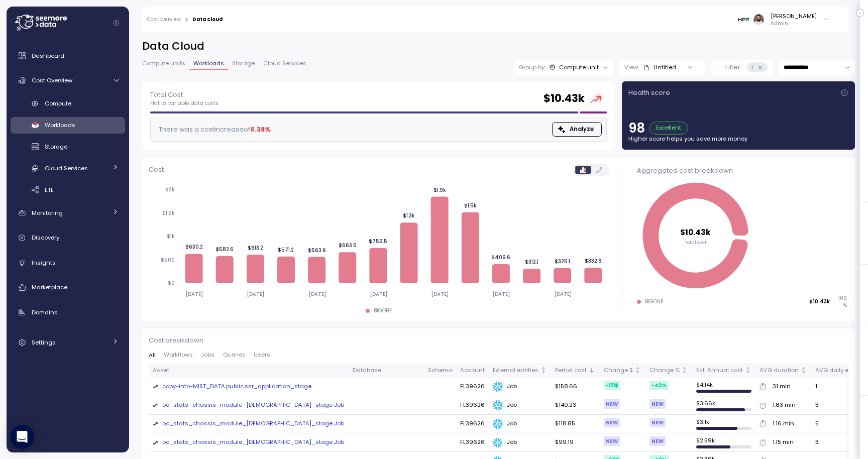 The width and height of the screenshot is (868, 459). I want to click on td: $ 2.59k, so click(724, 442).